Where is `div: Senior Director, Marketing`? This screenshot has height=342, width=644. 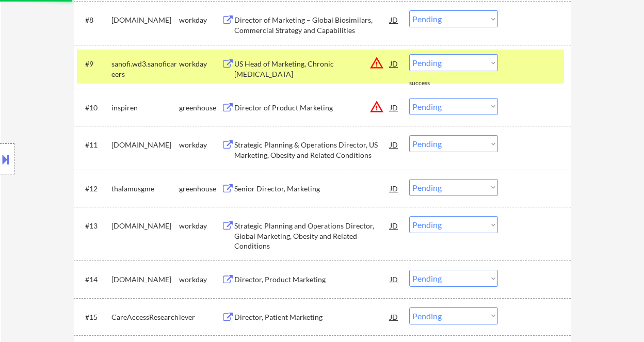 div: Senior Director, Marketing is located at coordinates (312, 189).